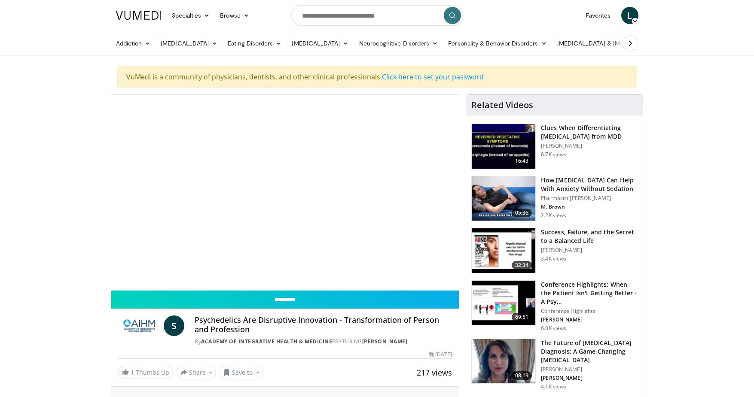 This screenshot has height=397, width=754. What do you see at coordinates (139, 326) in the screenshot?
I see `img: Academy of Integrative Health & Medicine` at bounding box center [139, 326].